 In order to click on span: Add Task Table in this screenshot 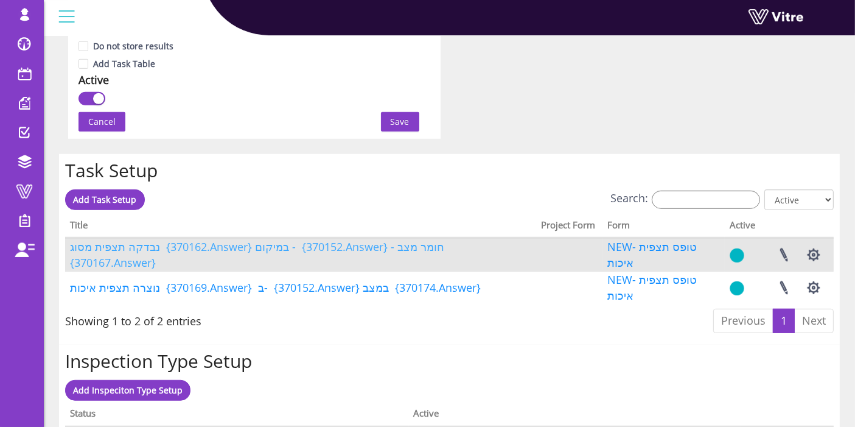, I will do `click(124, 63)`.